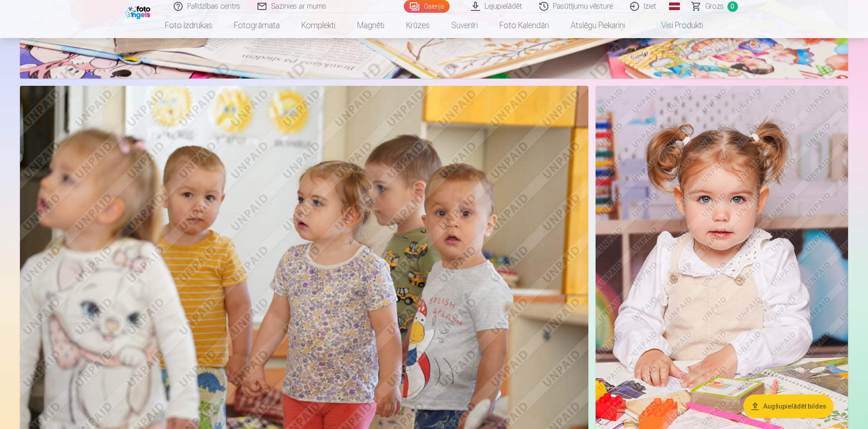 Image resolution: width=868 pixels, height=429 pixels. What do you see at coordinates (714, 6) in the screenshot?
I see `span: Grozs` at bounding box center [714, 6].